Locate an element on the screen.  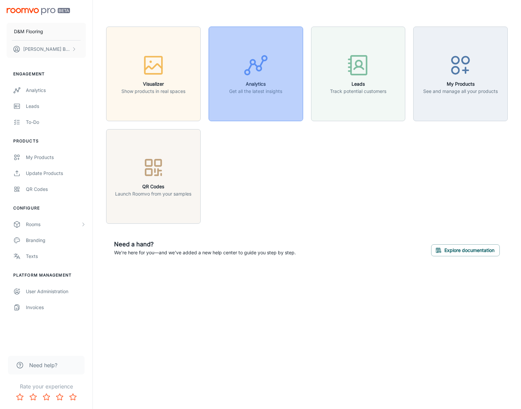
div: User Administration is located at coordinates (56, 291).